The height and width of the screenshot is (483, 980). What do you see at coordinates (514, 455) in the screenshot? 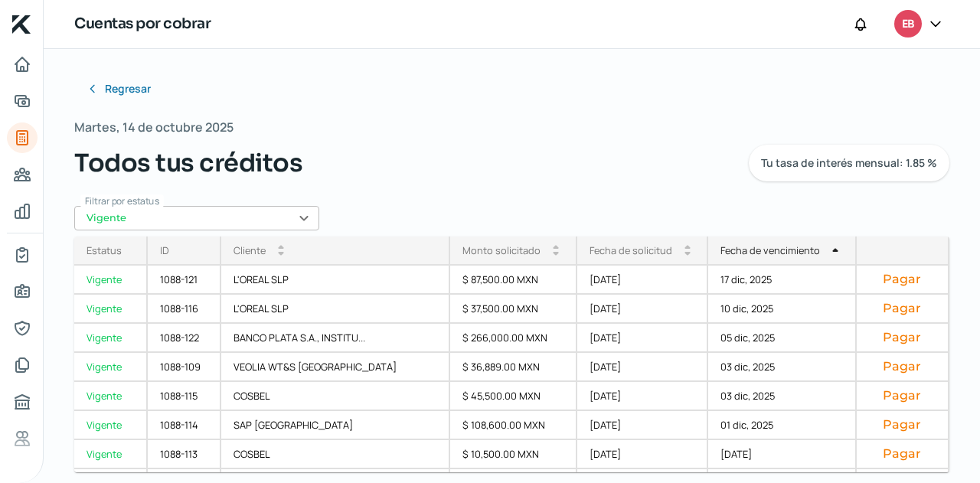
I see `div: $ 10,500.00 MXN` at bounding box center [514, 455].